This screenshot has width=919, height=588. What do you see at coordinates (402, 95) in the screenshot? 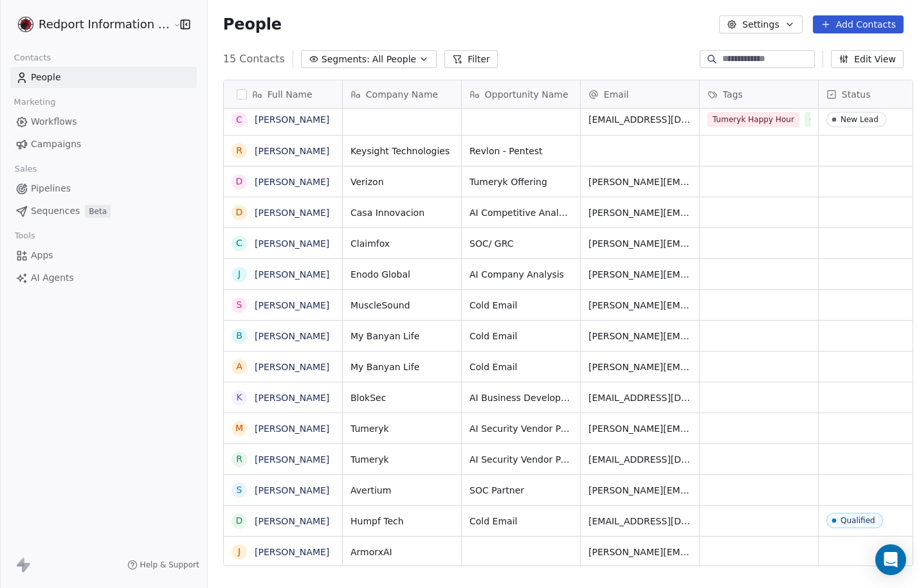
I see `span: Company Name` at bounding box center [402, 95].